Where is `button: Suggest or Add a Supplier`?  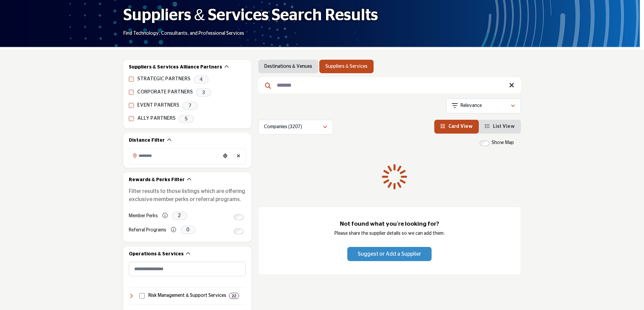
button: Suggest or Add a Supplier is located at coordinates (389, 254).